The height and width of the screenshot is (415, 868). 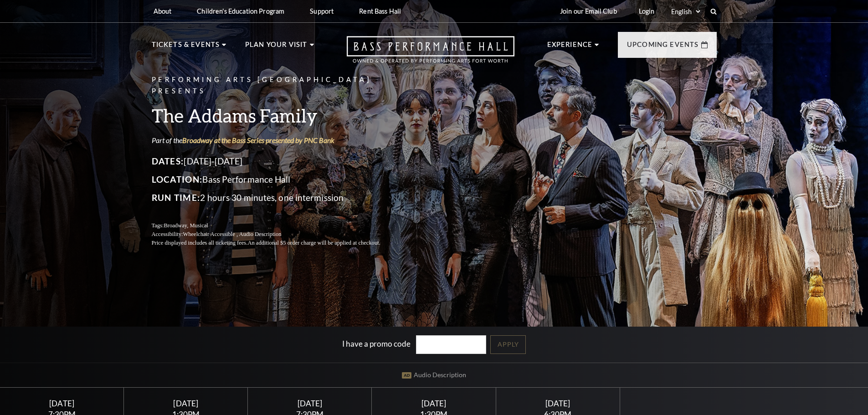 What do you see at coordinates (376, 344) in the screenshot?
I see `label: I have a promo code` at bounding box center [376, 344].